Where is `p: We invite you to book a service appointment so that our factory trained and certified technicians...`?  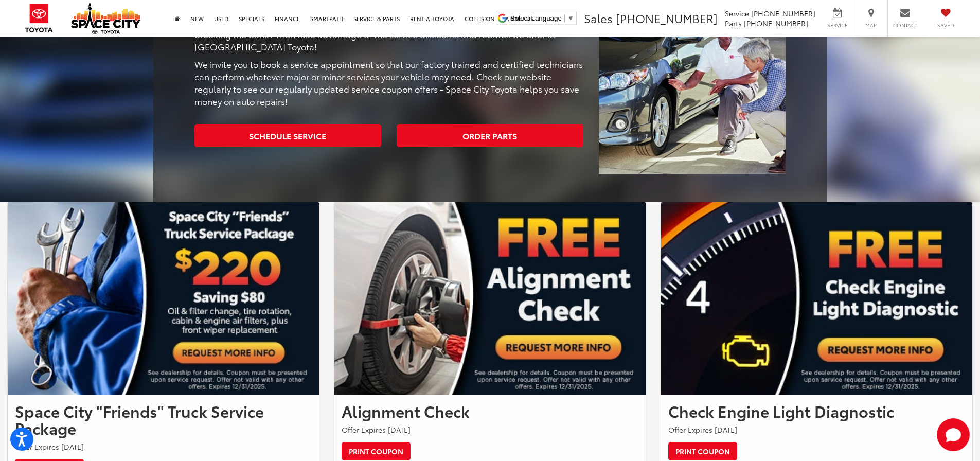 p: We invite you to book a service appointment so that our factory trained and certified technicians... is located at coordinates (389, 82).